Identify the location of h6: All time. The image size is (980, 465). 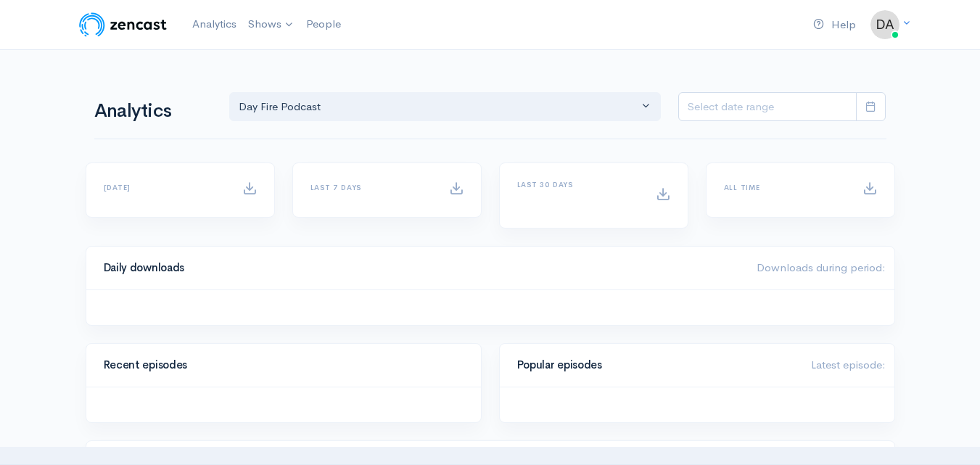
(784, 187).